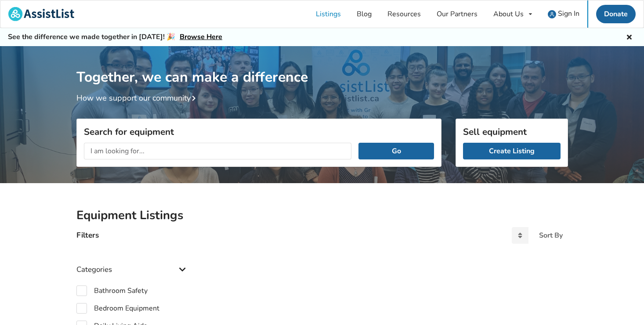 The width and height of the screenshot is (644, 325). Describe the element at coordinates (616, 14) in the screenshot. I see `a: Donate` at that location.